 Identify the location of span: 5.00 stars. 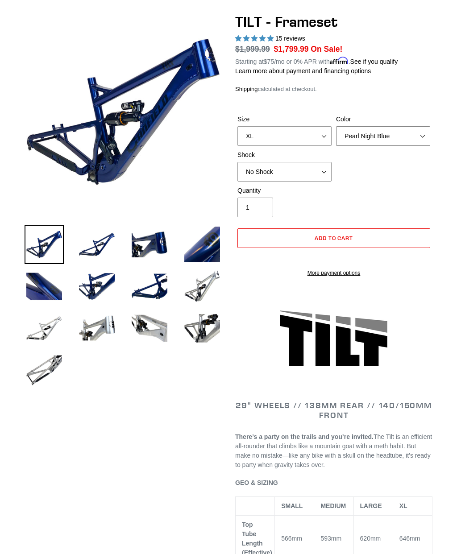
(255, 39).